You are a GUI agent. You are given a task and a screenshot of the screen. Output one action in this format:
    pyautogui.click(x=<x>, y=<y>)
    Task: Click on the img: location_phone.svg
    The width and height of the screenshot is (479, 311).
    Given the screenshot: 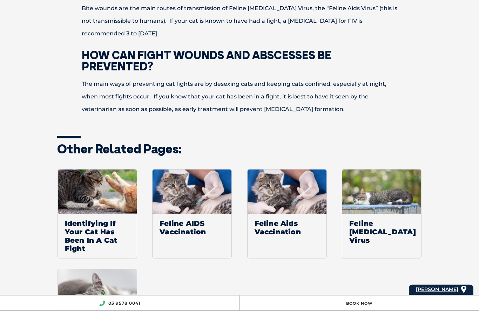 What is the action you would take?
    pyautogui.click(x=102, y=304)
    